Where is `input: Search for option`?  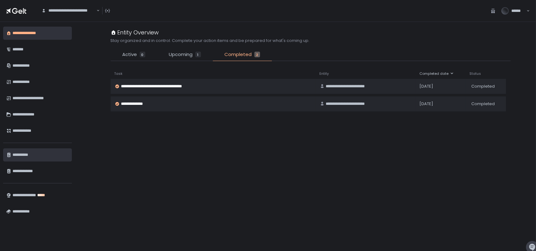
input: Search for option is located at coordinates (69, 17).